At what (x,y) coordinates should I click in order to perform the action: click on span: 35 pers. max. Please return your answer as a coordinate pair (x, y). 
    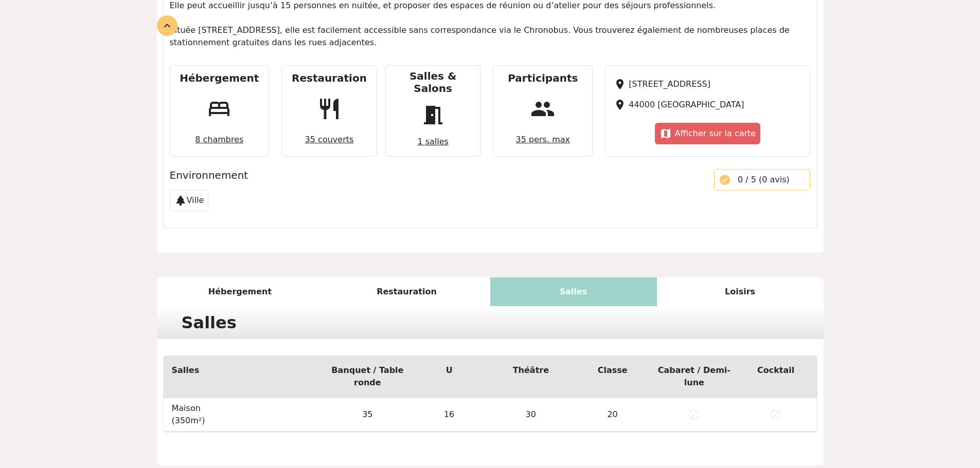
    Looking at the image, I should click on (542, 140).